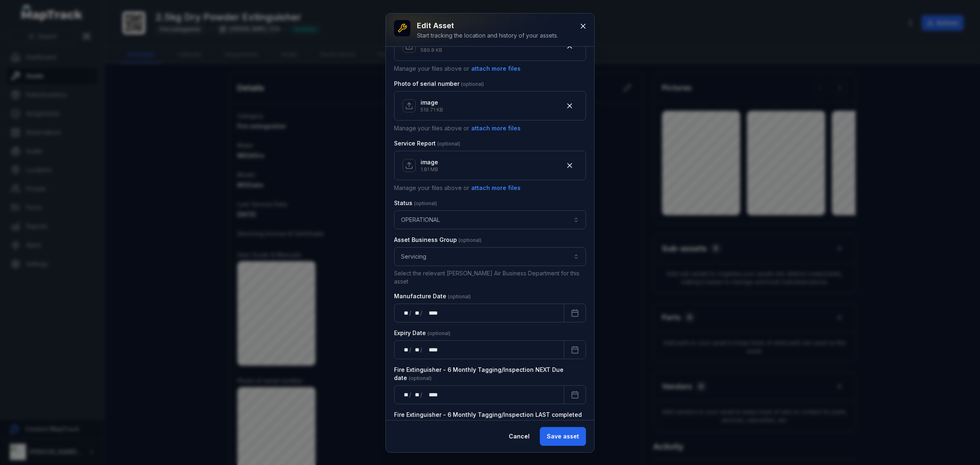 The height and width of the screenshot is (465, 980). Describe the element at coordinates (416, 203) in the screenshot. I see `label: Status` at that location.